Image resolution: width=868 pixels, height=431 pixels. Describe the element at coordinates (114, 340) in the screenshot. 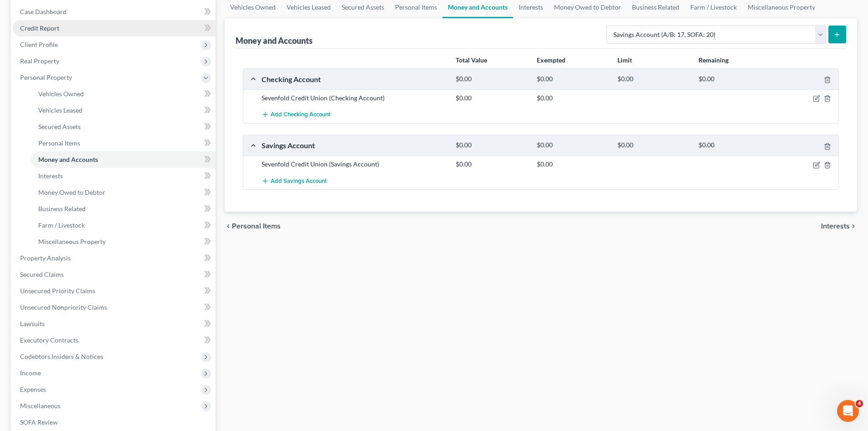

I see `a: Executory Contracts` at that location.